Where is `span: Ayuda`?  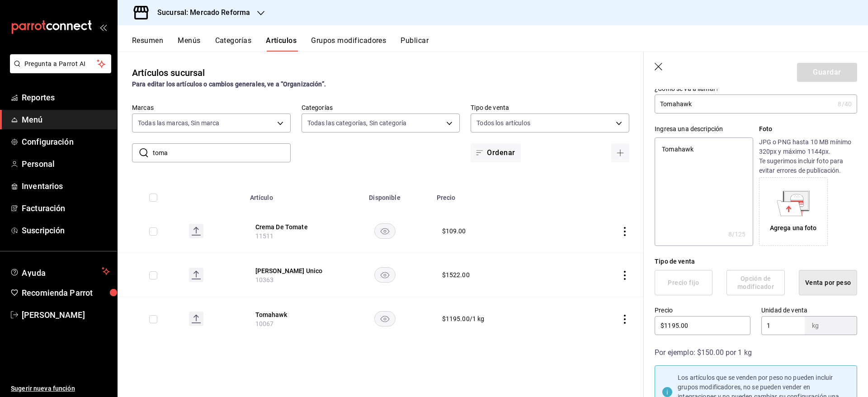 span: Ayuda is located at coordinates (59, 271).